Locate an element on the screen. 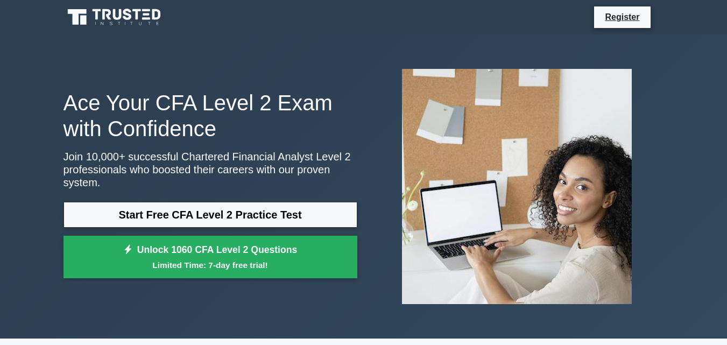 This screenshot has width=727, height=345. h1: Ace Your CFA Level 2 Exam with Confidence is located at coordinates (210, 116).